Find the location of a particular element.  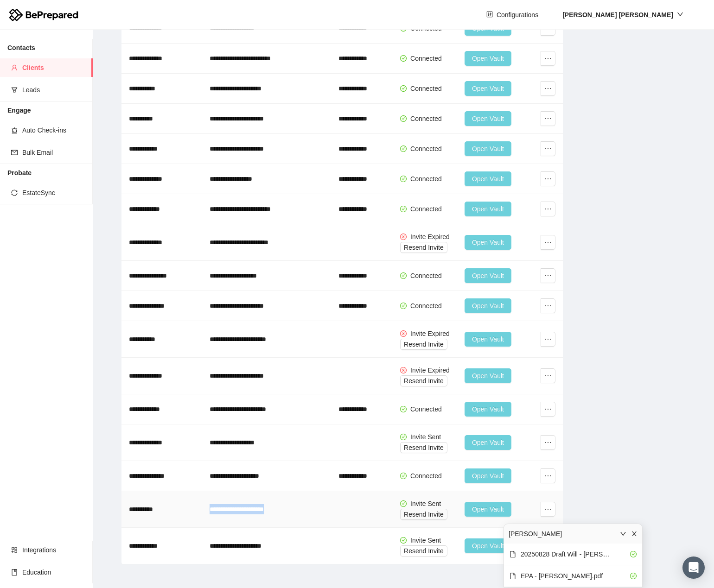

strong: Engage is located at coordinates (19, 110).